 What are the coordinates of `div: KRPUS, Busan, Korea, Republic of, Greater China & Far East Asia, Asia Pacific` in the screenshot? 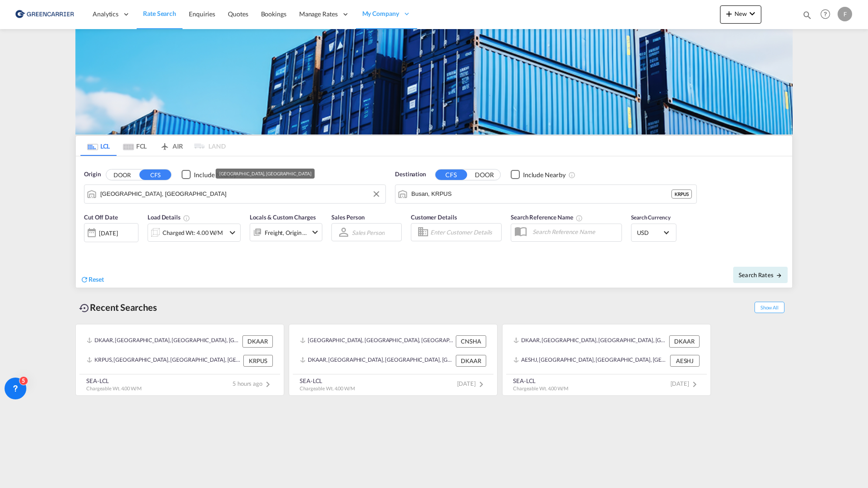 It's located at (164, 360).